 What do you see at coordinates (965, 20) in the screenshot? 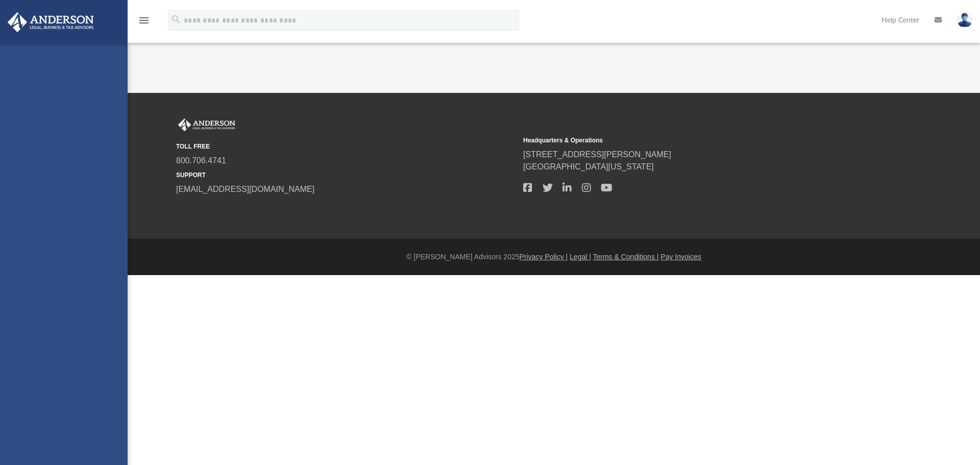
I see `img: User Pic` at bounding box center [965, 20].